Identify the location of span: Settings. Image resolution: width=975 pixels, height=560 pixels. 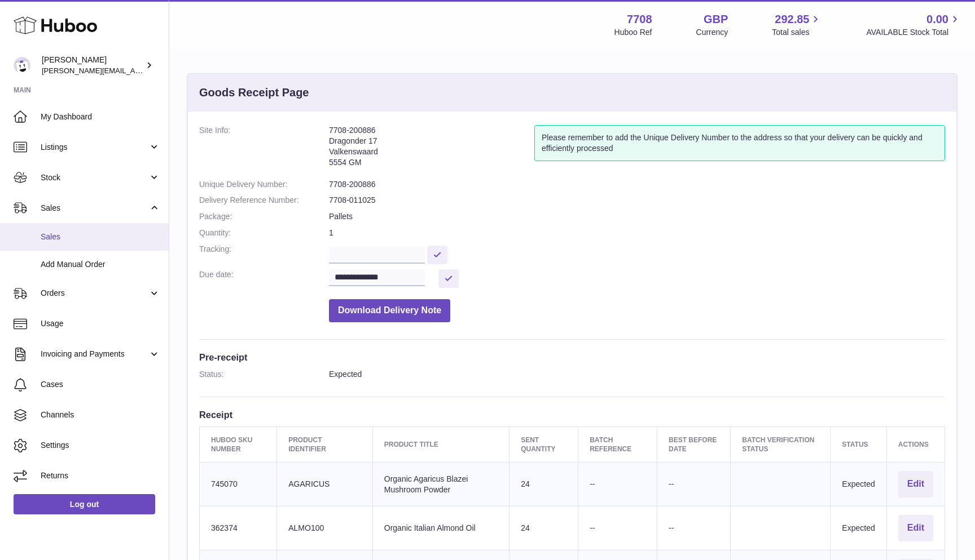
(100, 445).